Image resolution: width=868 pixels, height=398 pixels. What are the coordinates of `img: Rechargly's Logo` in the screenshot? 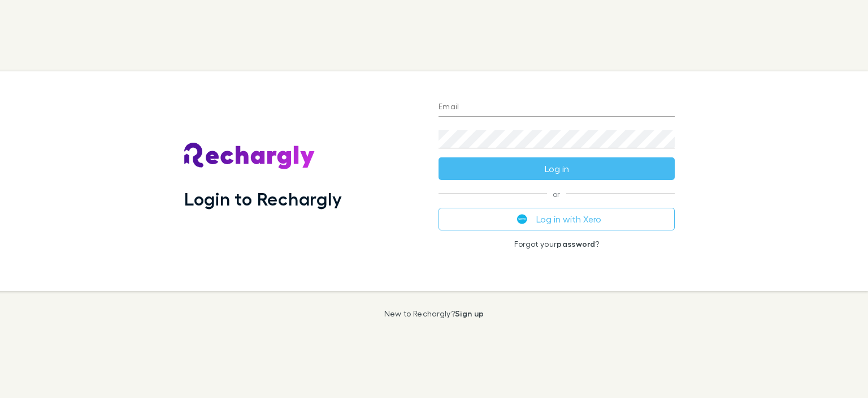 It's located at (250, 156).